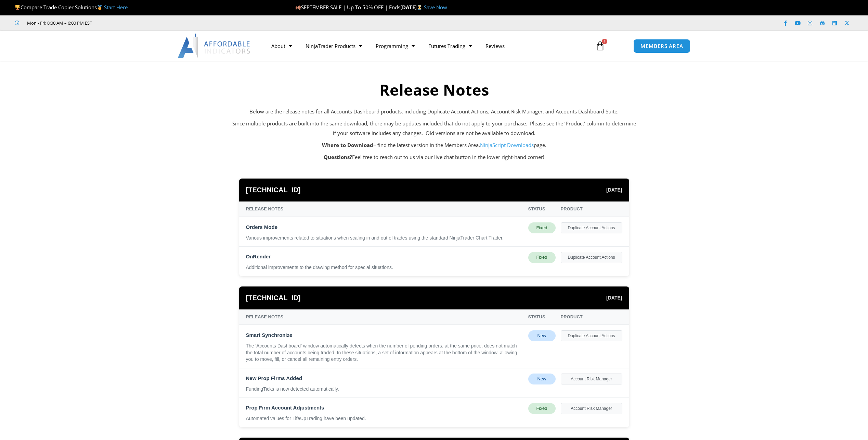 This screenshot has width=868, height=440. Describe the element at coordinates (600, 46) in the screenshot. I see `a: 1` at that location.